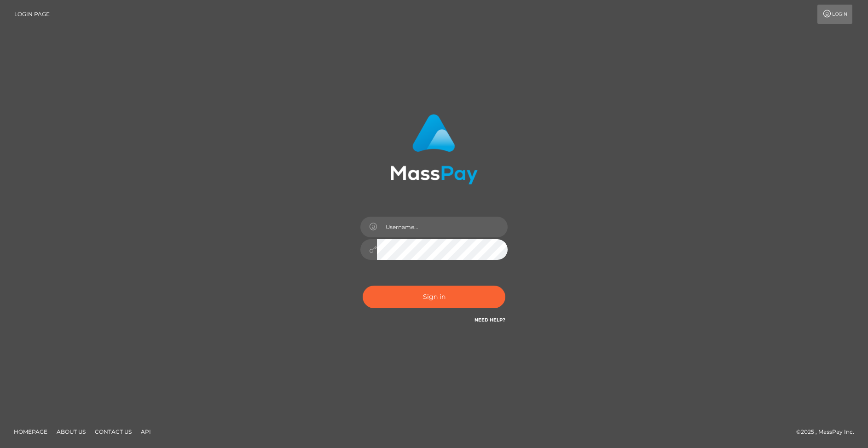  I want to click on div: © 2025 , MassPay Inc., so click(829, 432).